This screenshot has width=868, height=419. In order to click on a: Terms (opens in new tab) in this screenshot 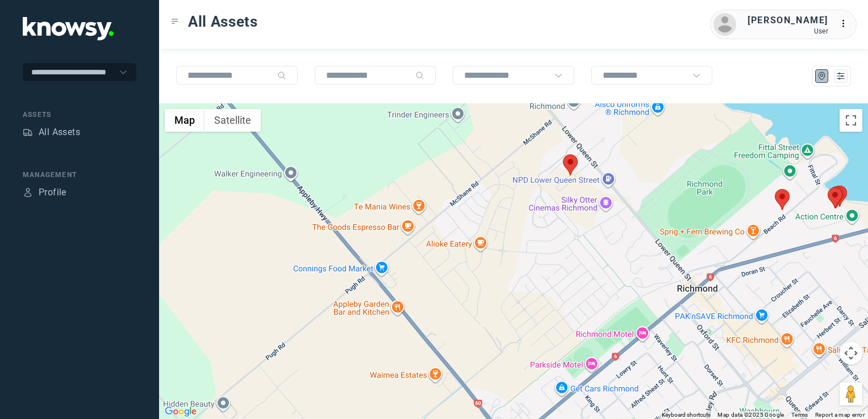, I will do `click(799, 415)`.